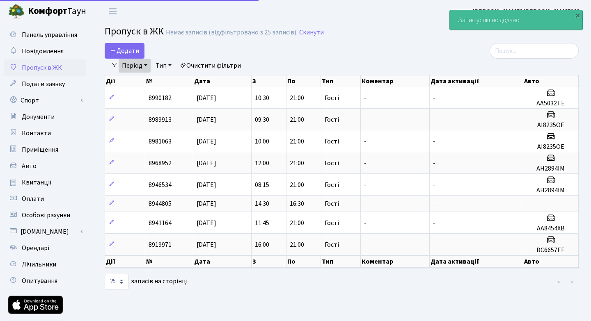 This screenshot has width=591, height=321. What do you see at coordinates (160, 223) in the screenshot?
I see `span: 8941164` at bounding box center [160, 223].